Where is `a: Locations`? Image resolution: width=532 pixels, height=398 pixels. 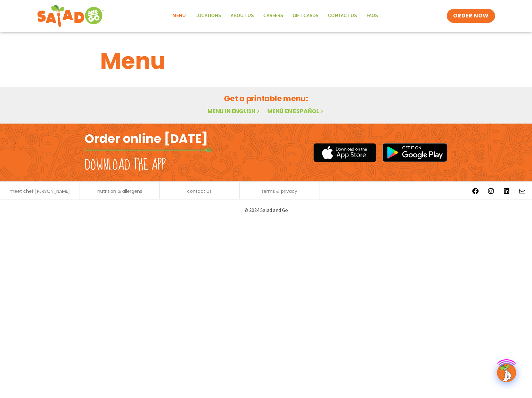 a: Locations is located at coordinates (208, 16).